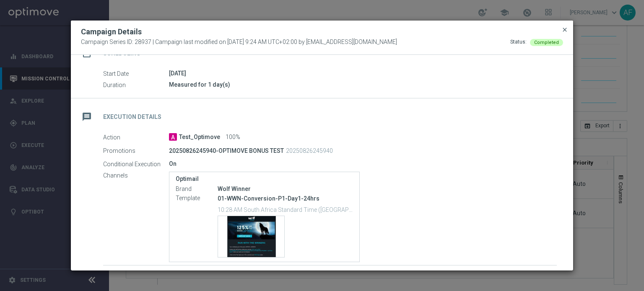 This screenshot has height=291, width=644. What do you see at coordinates (232, 137) in the screenshot?
I see `span: 100%` at bounding box center [232, 137].